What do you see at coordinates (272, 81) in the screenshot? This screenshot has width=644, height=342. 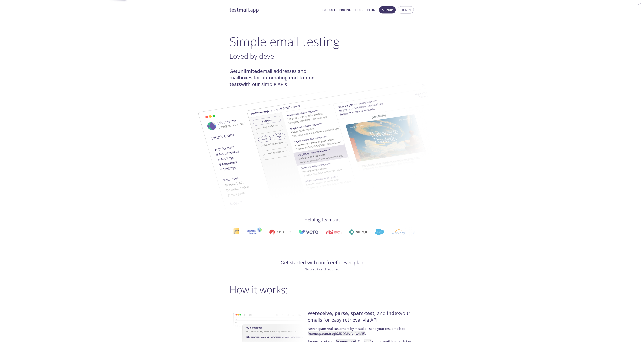 I see `strong: end-to-end tests` at bounding box center [272, 81].